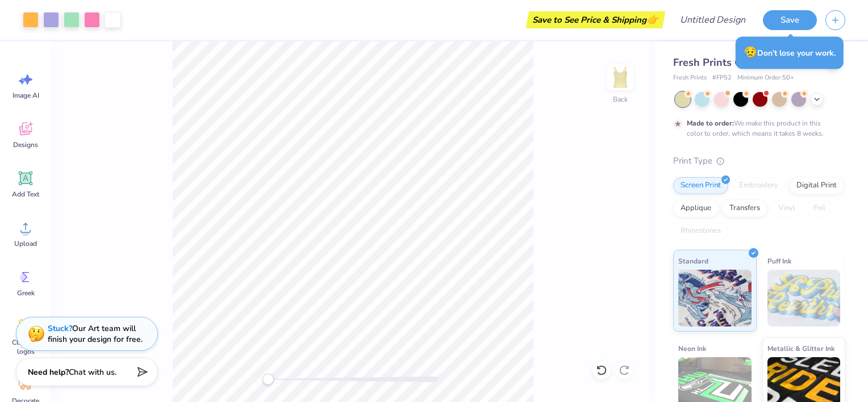 Image resolution: width=868 pixels, height=402 pixels. What do you see at coordinates (48, 372) in the screenshot?
I see `strong: Need help?` at bounding box center [48, 372].